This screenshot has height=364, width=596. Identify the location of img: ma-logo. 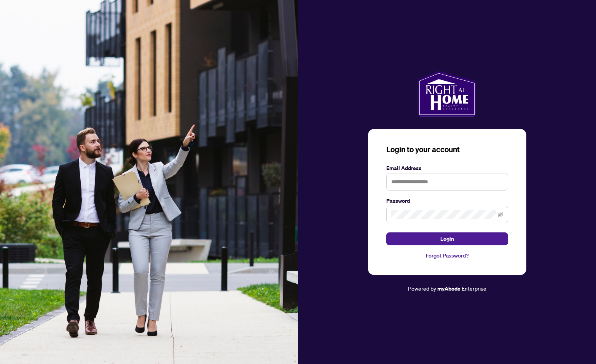
(447, 94).